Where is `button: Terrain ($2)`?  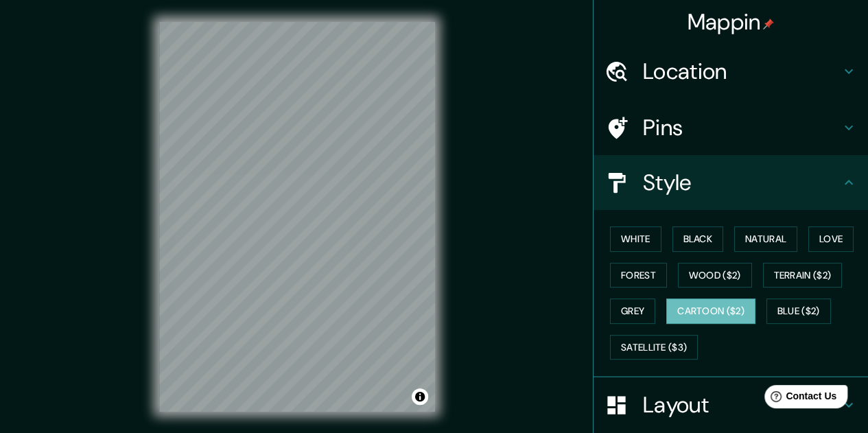 button: Terrain ($2) is located at coordinates (803, 275).